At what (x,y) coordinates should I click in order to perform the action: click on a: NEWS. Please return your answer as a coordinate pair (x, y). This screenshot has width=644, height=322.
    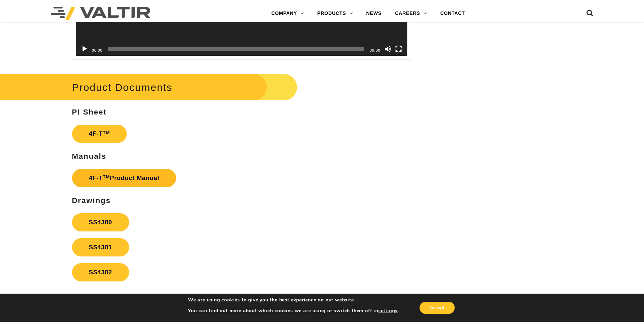
    Looking at the image, I should click on (374, 14).